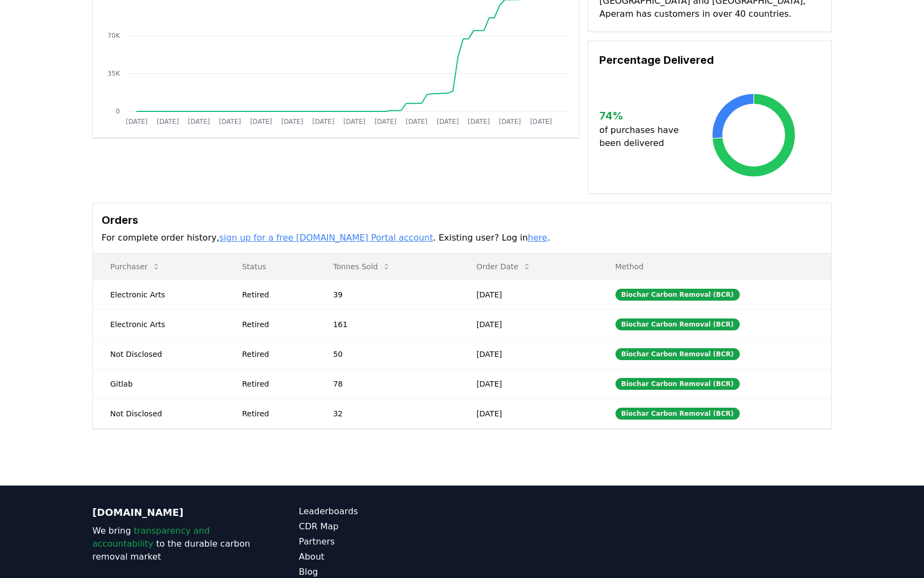 Image resolution: width=924 pixels, height=578 pixels. Describe the element at coordinates (135, 266) in the screenshot. I see `button: Purchaser` at that location.